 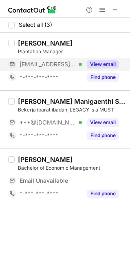 What do you see at coordinates (33, 10) in the screenshot?
I see `img: ContactOut v5.3.10` at bounding box center [33, 10].